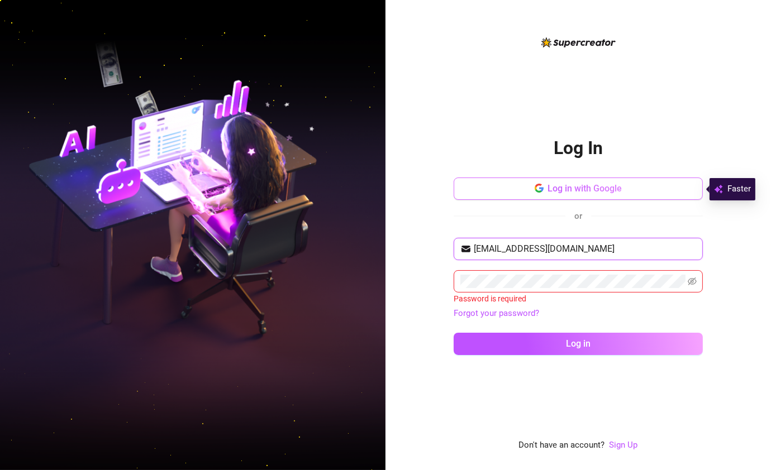 This screenshot has height=470, width=771. Describe the element at coordinates (578, 42) in the screenshot. I see `img: logo-BBDzfeDw.svg` at that location.